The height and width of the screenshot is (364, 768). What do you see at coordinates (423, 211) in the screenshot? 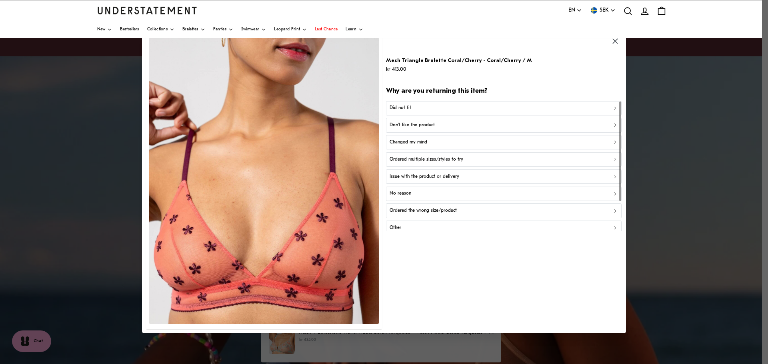
I see `p: Ordered the wrong size/product` at bounding box center [423, 211].